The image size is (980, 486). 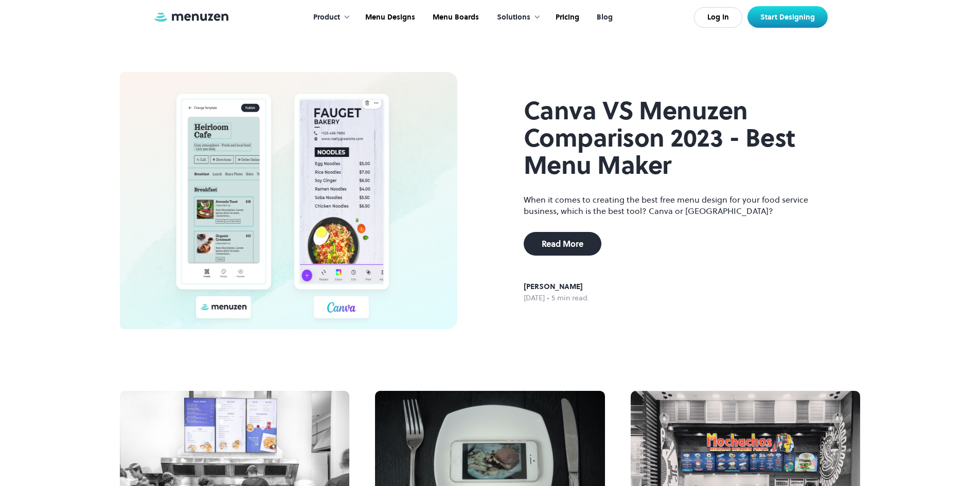 I want to click on h1: Canva VS Menuzen Comparison 2023 - Best Menu Maker, so click(x=675, y=138).